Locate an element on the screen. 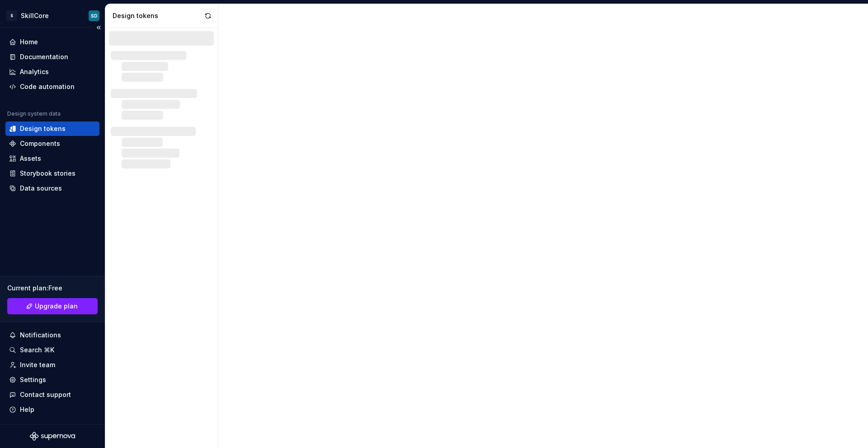 The width and height of the screenshot is (868, 448). div: Help is located at coordinates (27, 410).